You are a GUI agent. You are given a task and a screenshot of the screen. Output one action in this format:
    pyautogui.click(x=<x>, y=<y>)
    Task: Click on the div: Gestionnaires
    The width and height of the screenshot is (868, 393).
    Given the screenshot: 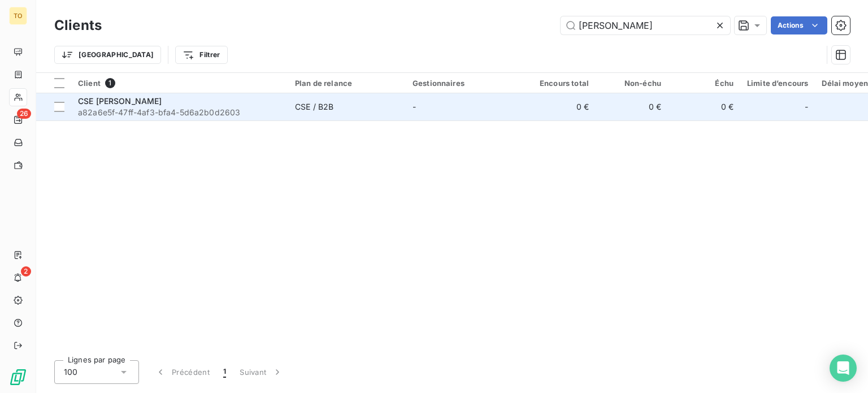 What is the action you would take?
    pyautogui.click(x=465, y=83)
    